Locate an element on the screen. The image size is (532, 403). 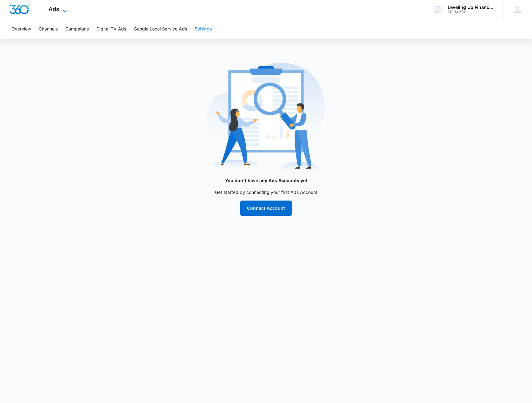
button: Digital TV Ads is located at coordinates (111, 29).